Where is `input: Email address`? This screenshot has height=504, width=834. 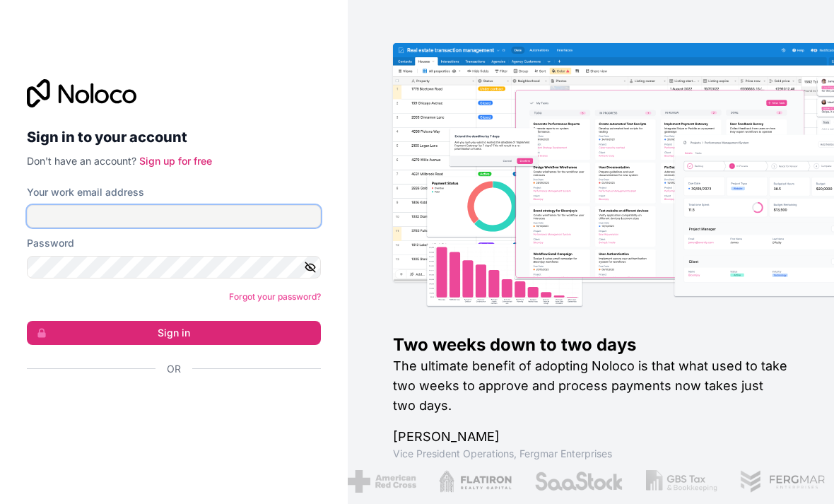 input: Email address is located at coordinates (174, 217).